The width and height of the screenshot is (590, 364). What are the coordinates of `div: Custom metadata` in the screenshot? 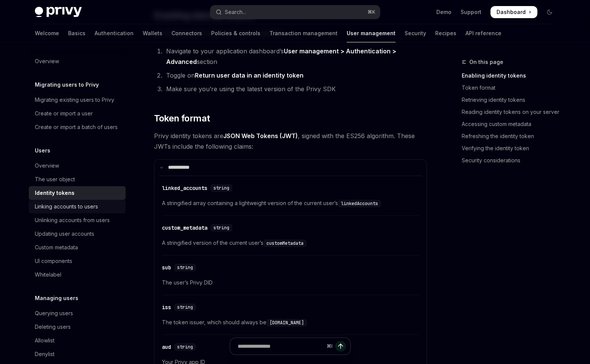 It's located at (56, 248).